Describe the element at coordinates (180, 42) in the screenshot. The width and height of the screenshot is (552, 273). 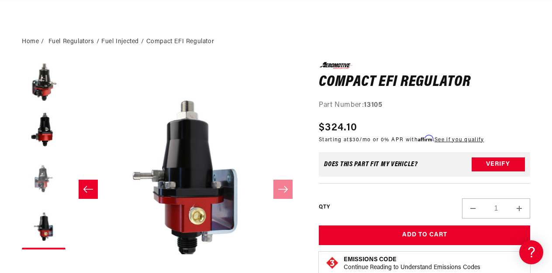
I see `li: Compact EFI Regulator` at that location.